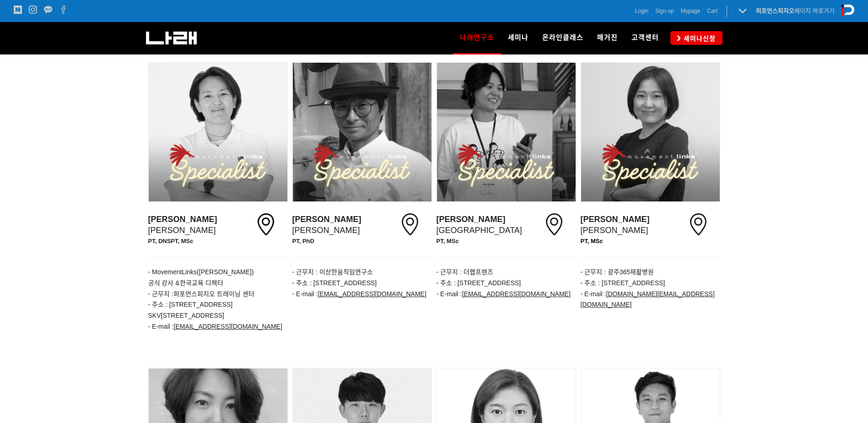  I want to click on span: 세미나신청, so click(698, 39).